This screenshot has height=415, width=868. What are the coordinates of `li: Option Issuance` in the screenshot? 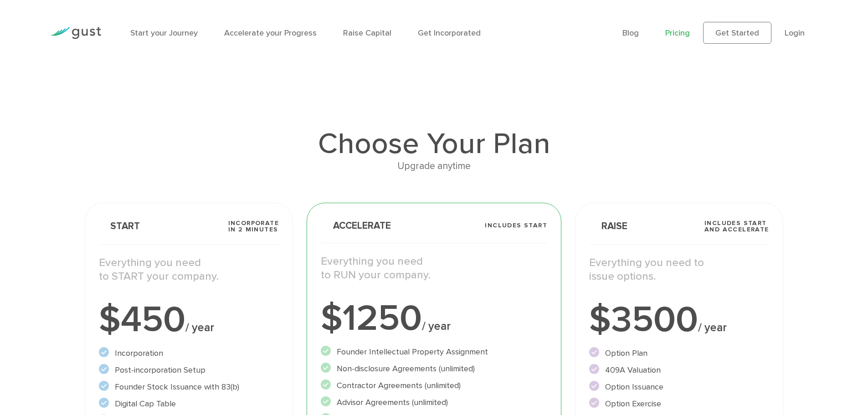 It's located at (679, 386).